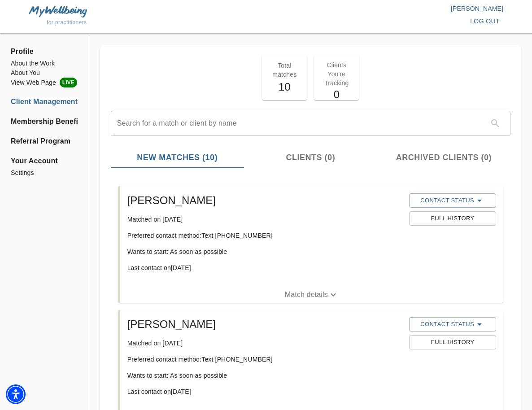 This screenshot has width=532, height=410. What do you see at coordinates (45, 73) in the screenshot?
I see `li: About You` at bounding box center [45, 73].